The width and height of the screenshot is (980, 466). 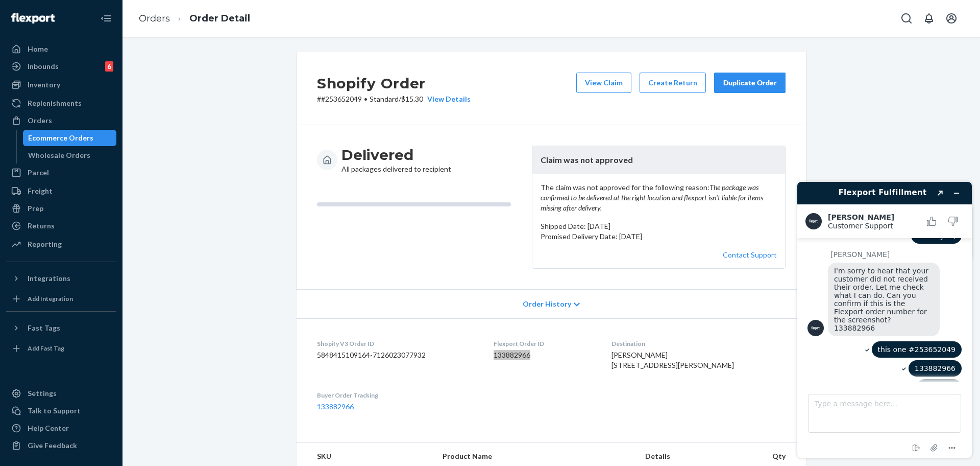 What do you see at coordinates (70, 156) in the screenshot?
I see `a: Wholesale Orders` at bounding box center [70, 156].